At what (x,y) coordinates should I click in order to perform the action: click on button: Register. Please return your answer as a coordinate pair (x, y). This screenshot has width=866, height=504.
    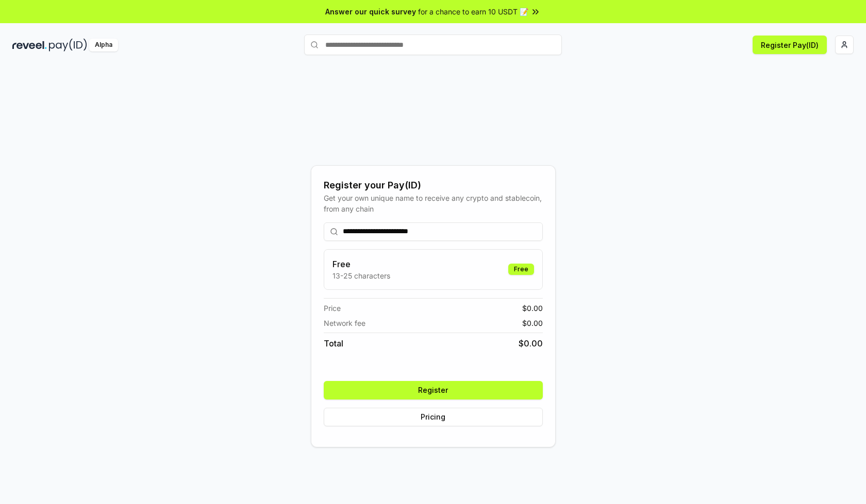
    Looking at the image, I should click on (433, 390).